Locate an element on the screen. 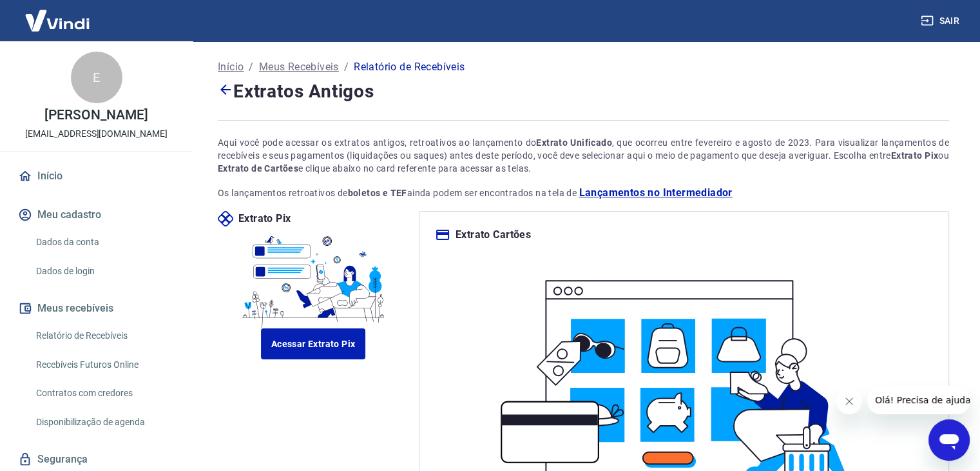  button: Meu cadastro is located at coordinates (96, 215).